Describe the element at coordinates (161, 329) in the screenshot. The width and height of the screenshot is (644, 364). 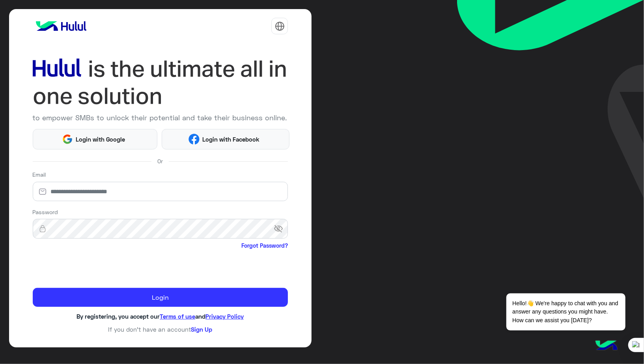
I see `h6: If you don’t have an account` at that location.